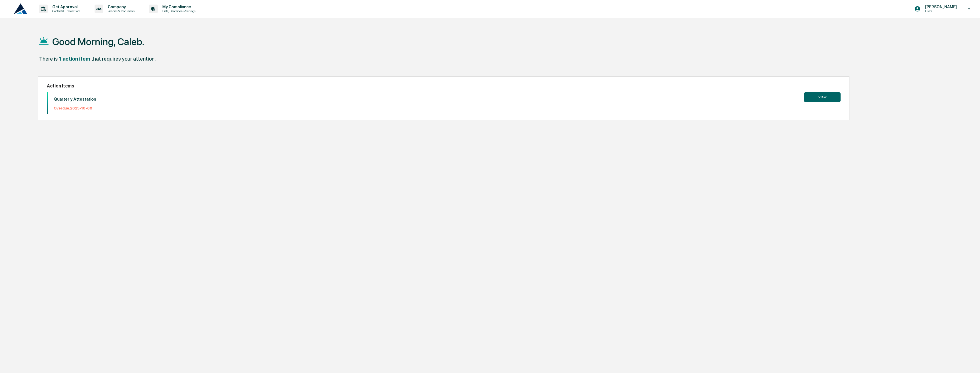  I want to click on a: View, so click(822, 97).